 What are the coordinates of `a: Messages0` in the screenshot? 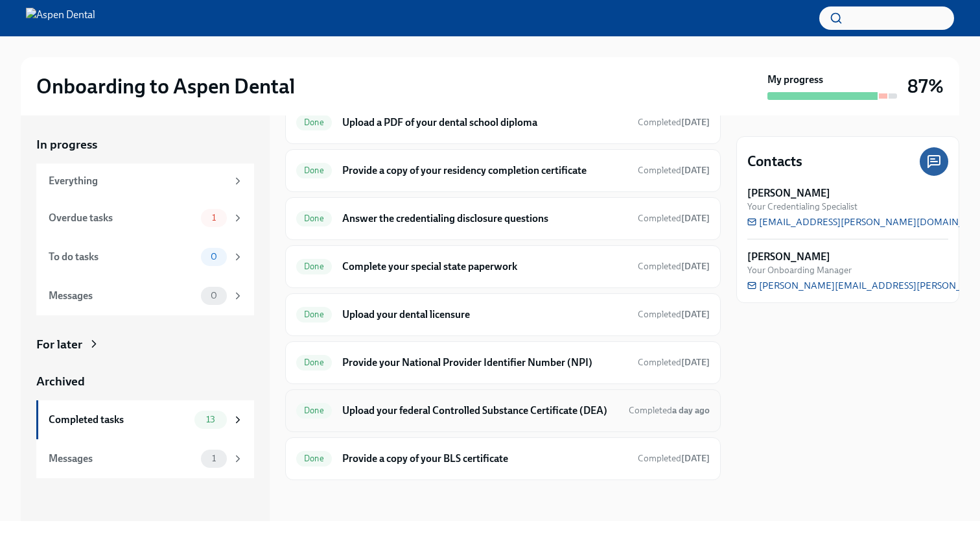 It's located at (145, 296).